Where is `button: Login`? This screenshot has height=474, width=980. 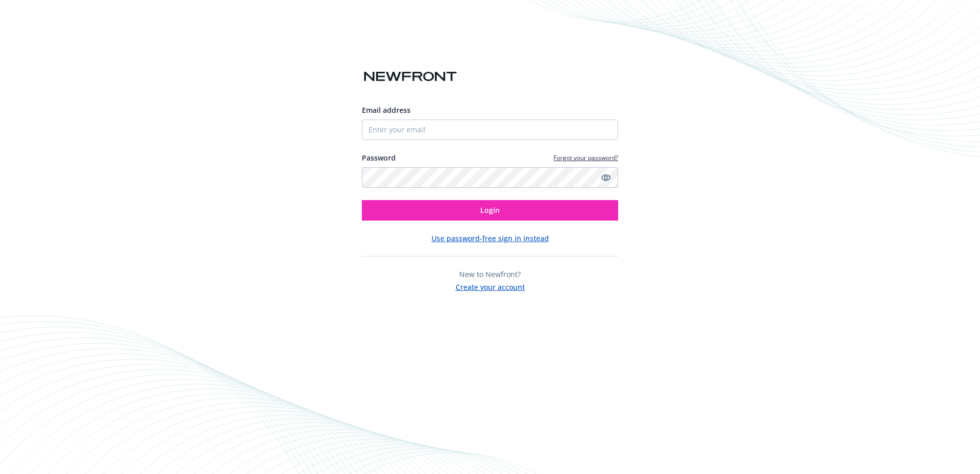
button: Login is located at coordinates (490, 210).